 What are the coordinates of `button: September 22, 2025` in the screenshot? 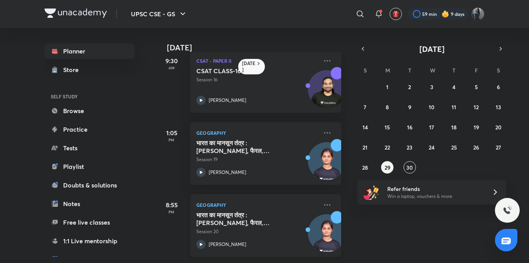 It's located at (387, 147).